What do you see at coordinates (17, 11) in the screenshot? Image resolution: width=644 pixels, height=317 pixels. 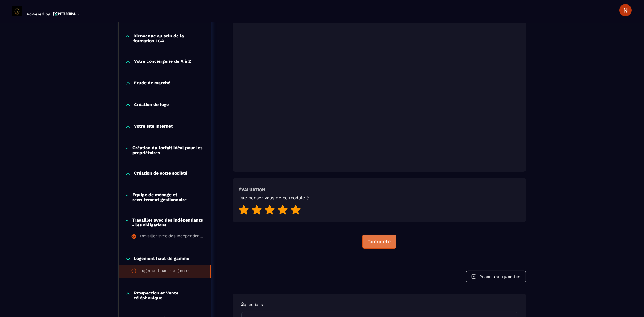 I see `img: logo-branding` at bounding box center [17, 11].